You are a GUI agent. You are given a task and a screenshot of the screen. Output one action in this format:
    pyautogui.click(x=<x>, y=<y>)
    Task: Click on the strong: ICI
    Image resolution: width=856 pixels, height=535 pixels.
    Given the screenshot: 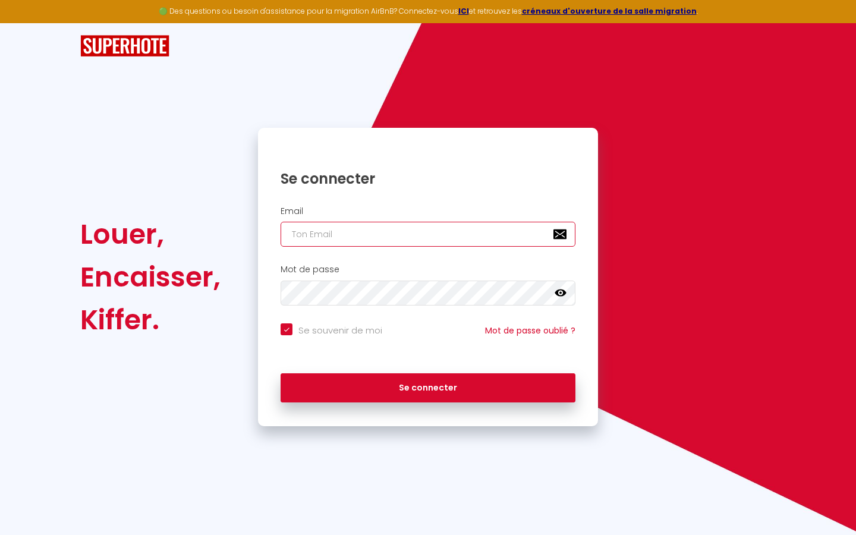 What is the action you would take?
    pyautogui.click(x=464, y=11)
    